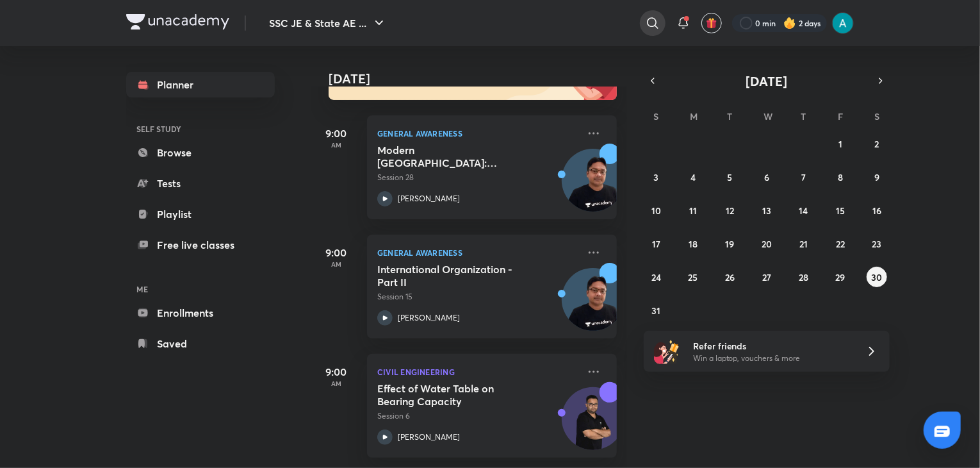  Describe the element at coordinates (767, 210) in the screenshot. I see `button: August 13, 2025` at that location.